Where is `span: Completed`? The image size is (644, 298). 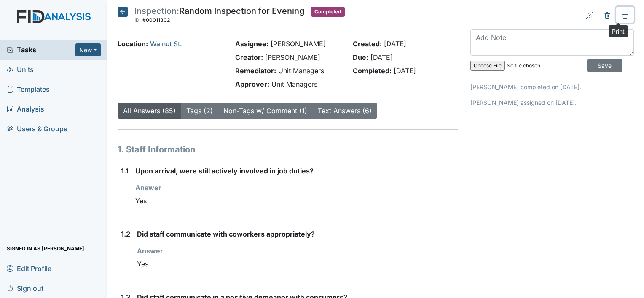
span: Completed is located at coordinates (328, 11).